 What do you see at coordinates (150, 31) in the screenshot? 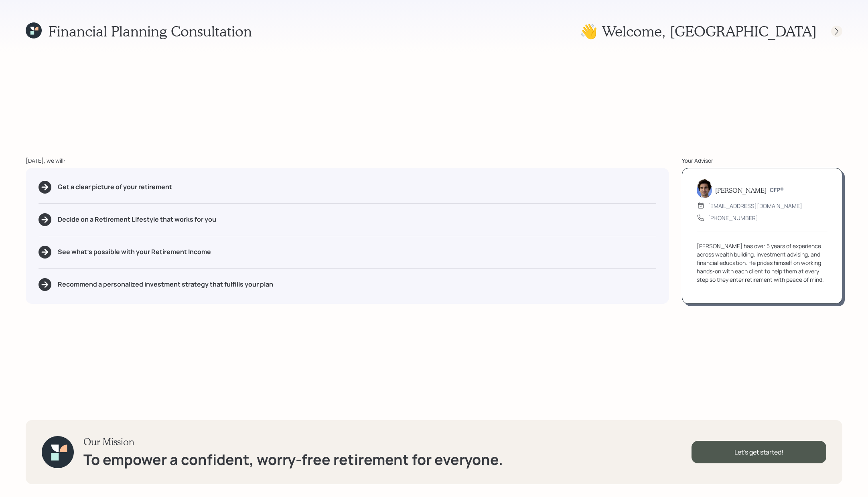
I see `h1: Financial Planning Consultation` at bounding box center [150, 31].